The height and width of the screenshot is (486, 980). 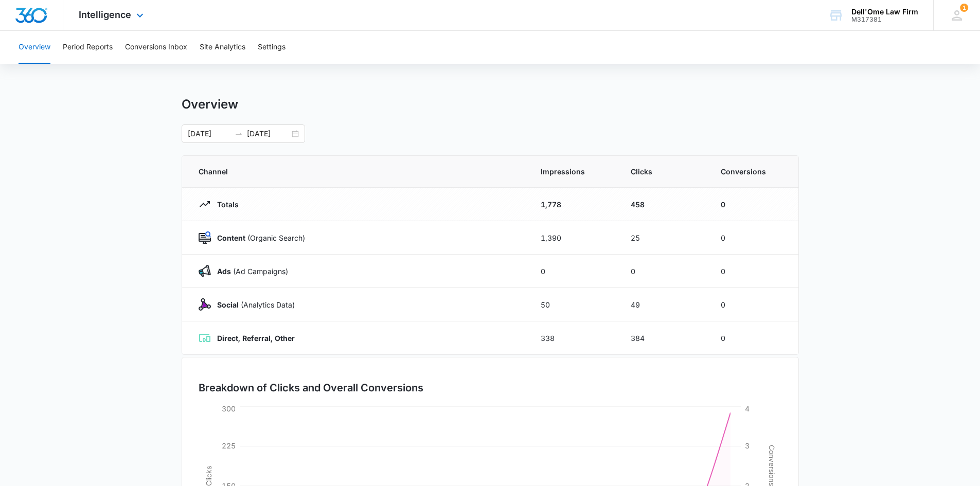 I want to click on input: Start date, so click(x=209, y=133).